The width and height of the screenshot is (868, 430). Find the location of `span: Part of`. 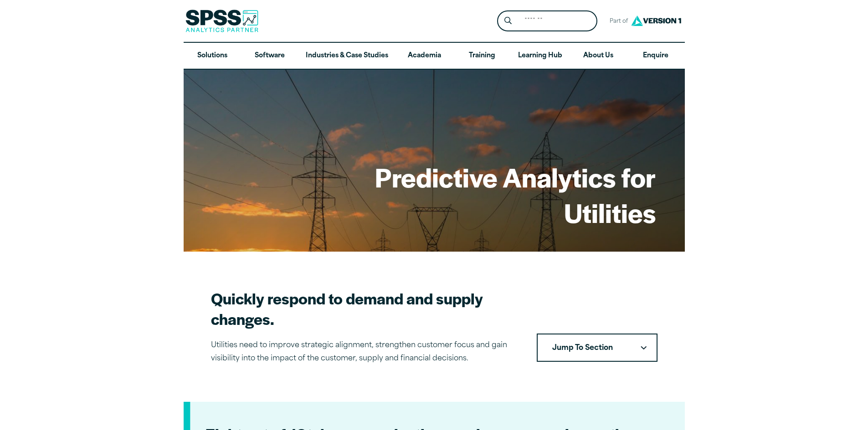

span: Part of is located at coordinates (617, 21).